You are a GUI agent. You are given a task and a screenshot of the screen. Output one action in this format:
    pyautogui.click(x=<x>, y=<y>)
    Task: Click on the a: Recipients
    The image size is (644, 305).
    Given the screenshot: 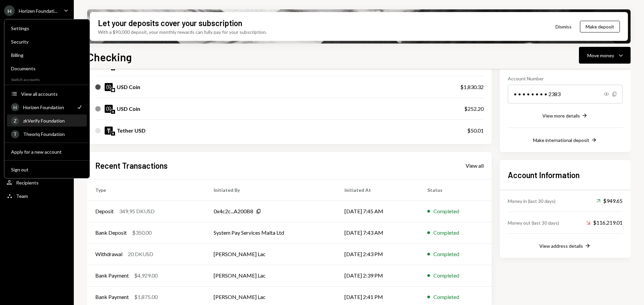 What is the action you would take?
    pyautogui.click(x=37, y=182)
    